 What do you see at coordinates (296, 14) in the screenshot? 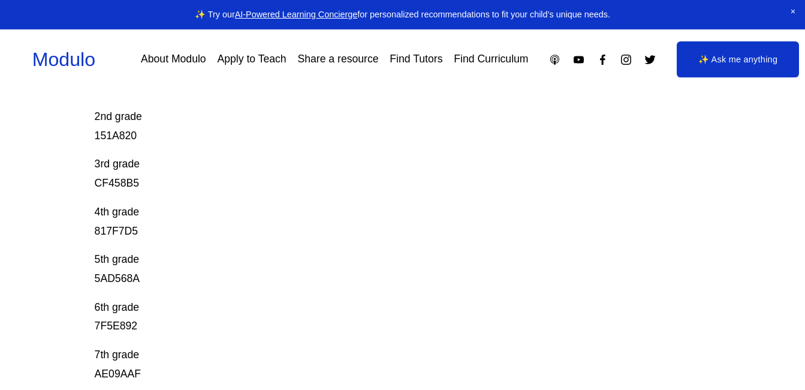
I see `a: AI-Powered Learning Concierge` at bounding box center [296, 14].